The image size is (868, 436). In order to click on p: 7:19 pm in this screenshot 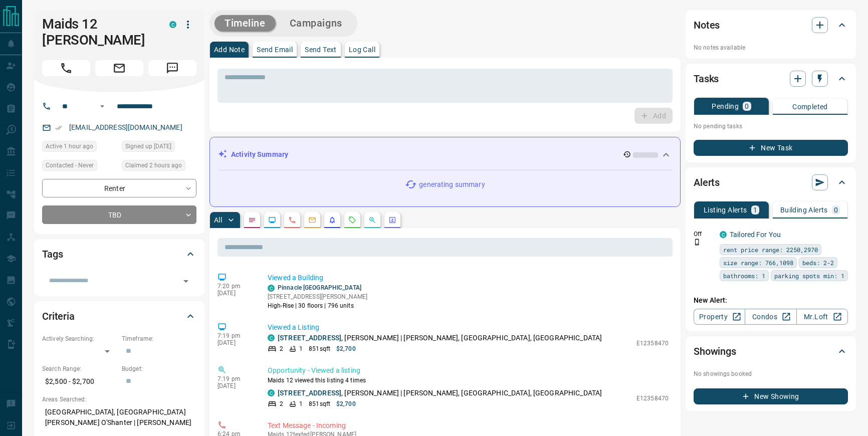, I will do `click(235, 379)`.